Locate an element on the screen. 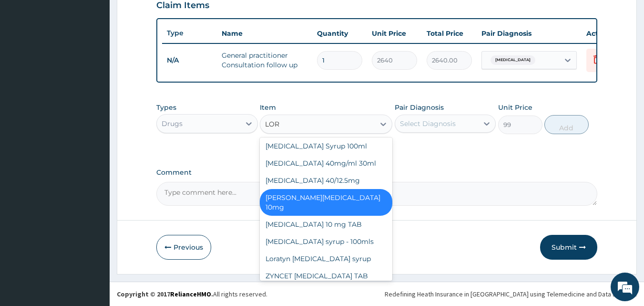  span: We're online! is located at coordinates (93, 140).